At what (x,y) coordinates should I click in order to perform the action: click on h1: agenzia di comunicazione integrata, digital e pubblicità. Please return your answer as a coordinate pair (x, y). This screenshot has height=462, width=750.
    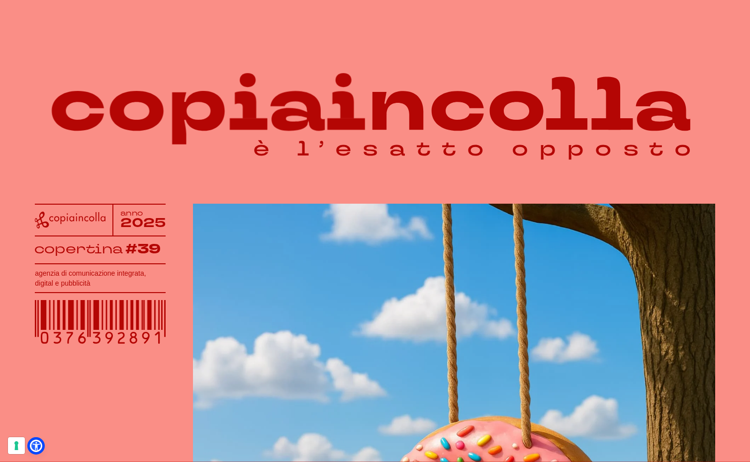
    Looking at the image, I should click on (100, 278).